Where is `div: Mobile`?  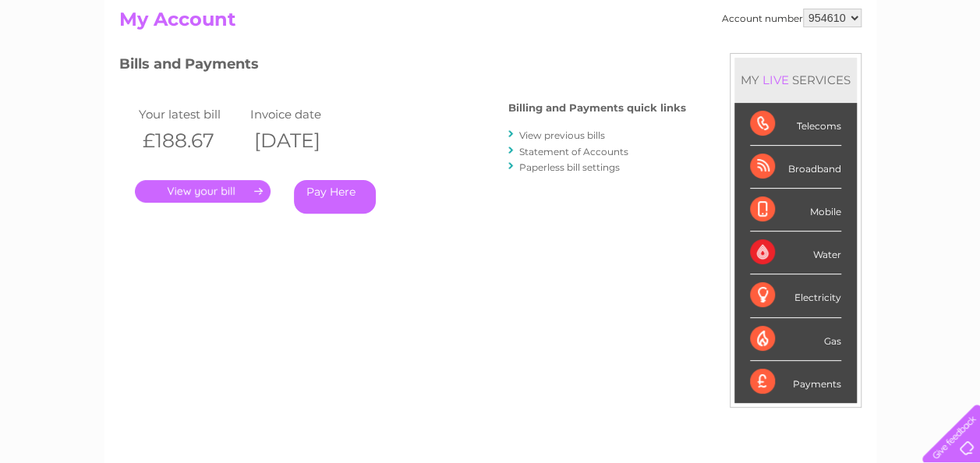
div: Mobile is located at coordinates (795, 210).